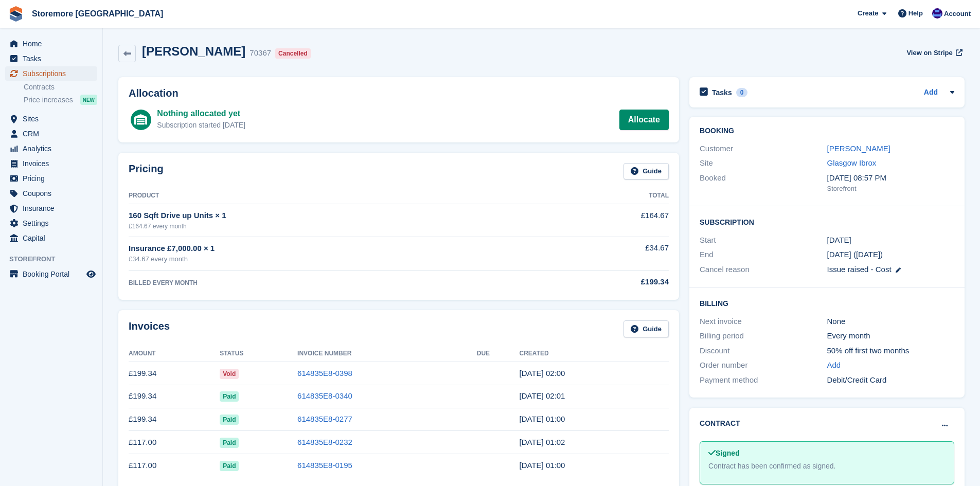 Image resolution: width=980 pixels, height=486 pixels. Describe the element at coordinates (399, 93) in the screenshot. I see `h2: Allocation` at that location.